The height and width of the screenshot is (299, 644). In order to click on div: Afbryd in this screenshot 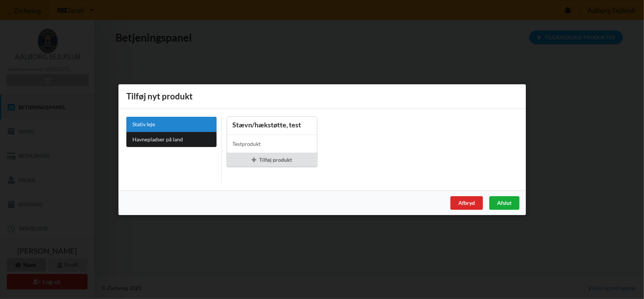, I will do `click(467, 202)`.